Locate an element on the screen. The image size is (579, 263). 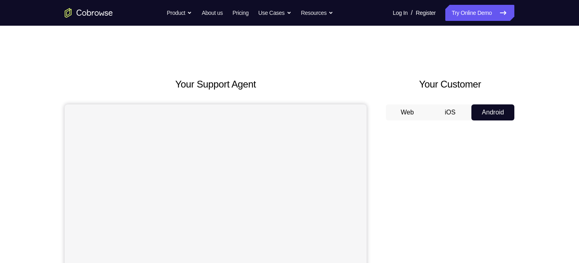
button: Web is located at coordinates (407, 112).